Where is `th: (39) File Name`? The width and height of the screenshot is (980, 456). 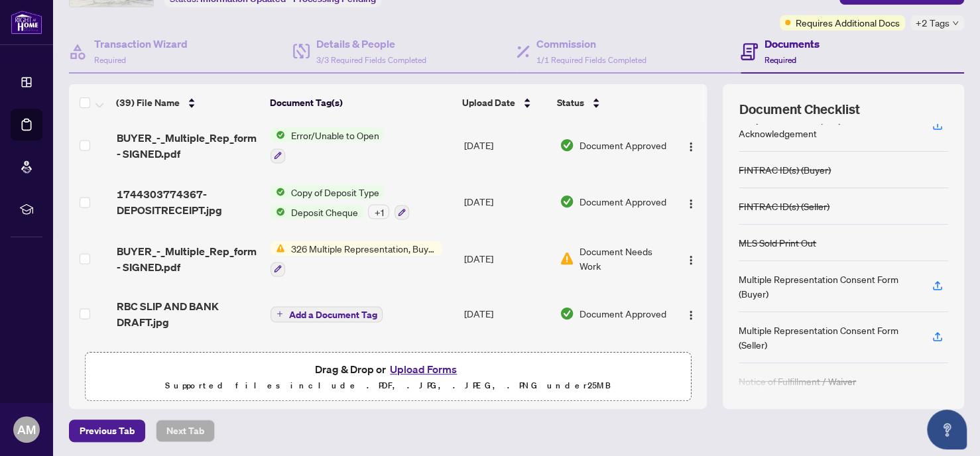 th: (39) File Name is located at coordinates (188, 103).